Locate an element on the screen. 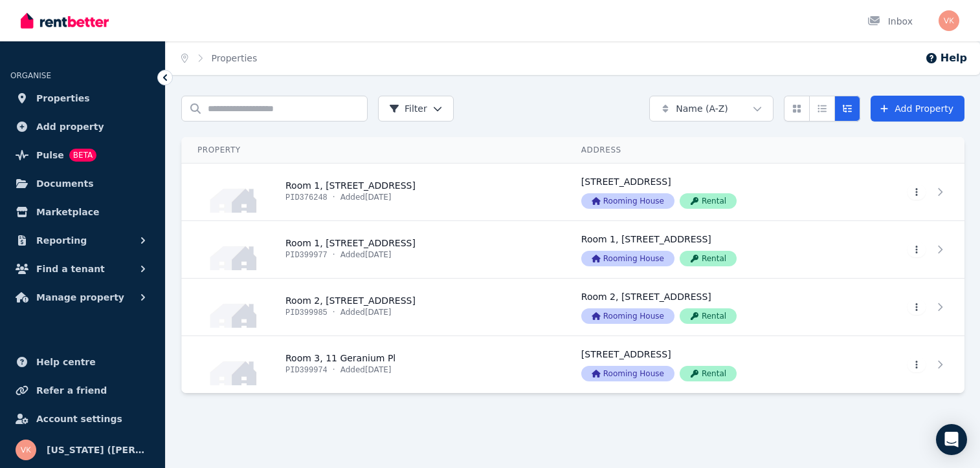  span: ORGANISE is located at coordinates (30, 76).